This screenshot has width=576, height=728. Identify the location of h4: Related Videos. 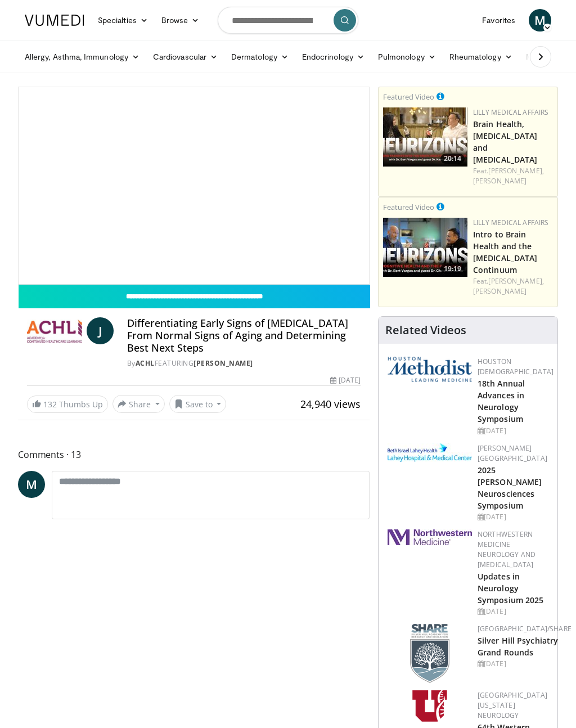
(426, 330).